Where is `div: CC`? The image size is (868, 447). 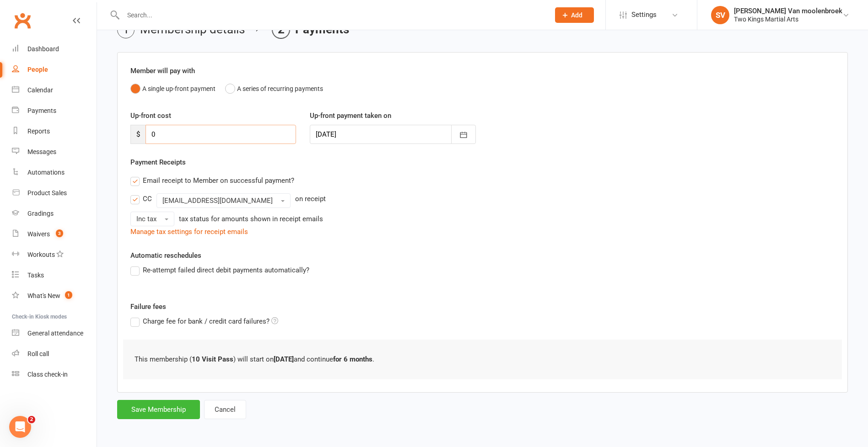
div: CC is located at coordinates (148, 198).